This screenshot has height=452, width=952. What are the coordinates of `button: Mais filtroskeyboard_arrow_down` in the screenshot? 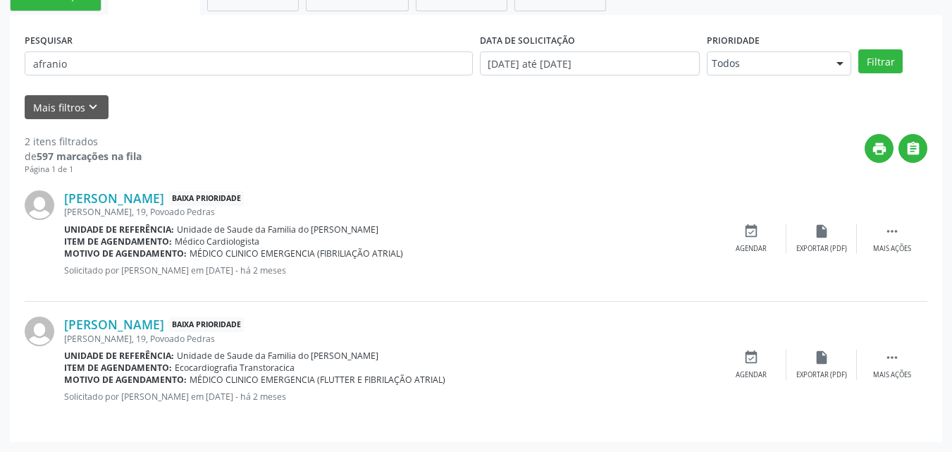 It's located at (66, 107).